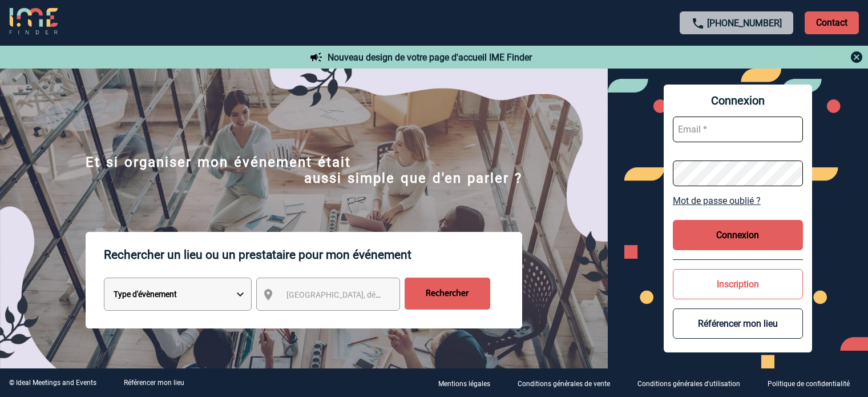 This screenshot has width=868, height=397. What do you see at coordinates (154, 383) in the screenshot?
I see `a: Référencer mon lieu` at bounding box center [154, 383].